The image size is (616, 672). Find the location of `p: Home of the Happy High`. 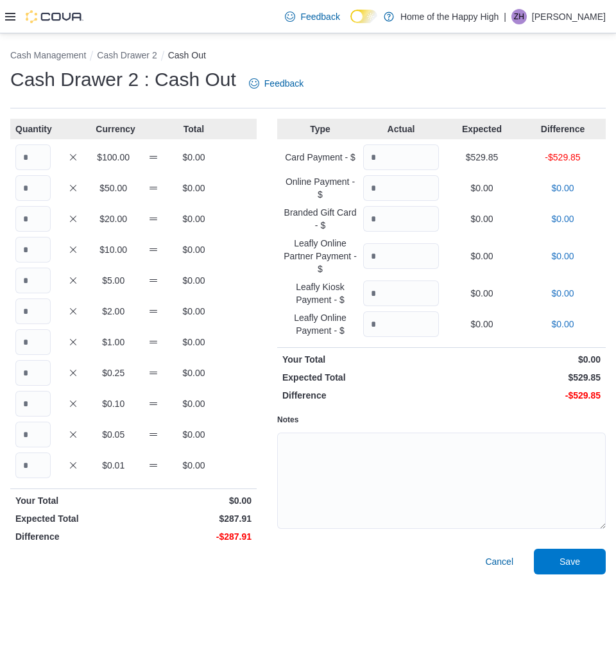

p: Home of the Happy High is located at coordinates (449, 17).